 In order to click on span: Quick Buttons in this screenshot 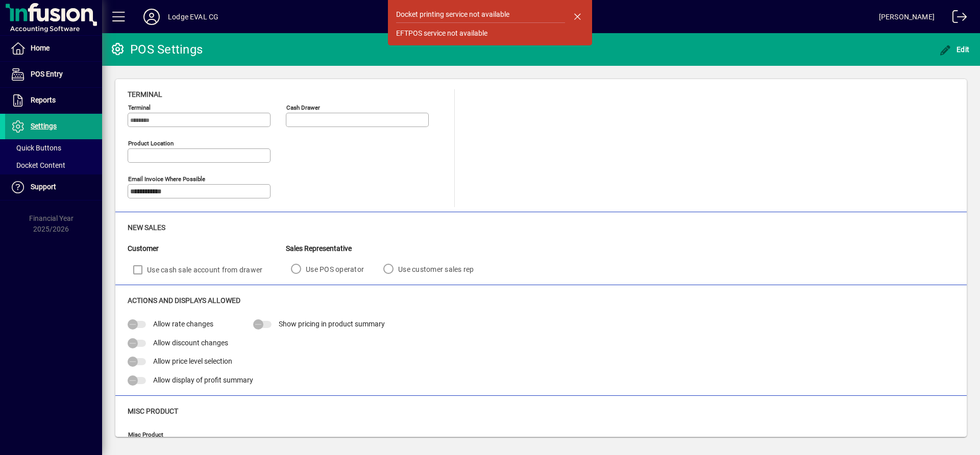, I will do `click(36, 148)`.